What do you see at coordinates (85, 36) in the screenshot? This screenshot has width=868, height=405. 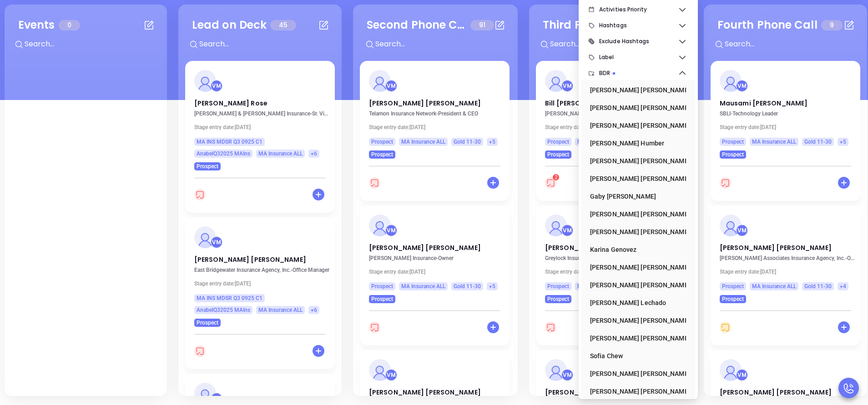 I see `div: Events0` at bounding box center [85, 36].